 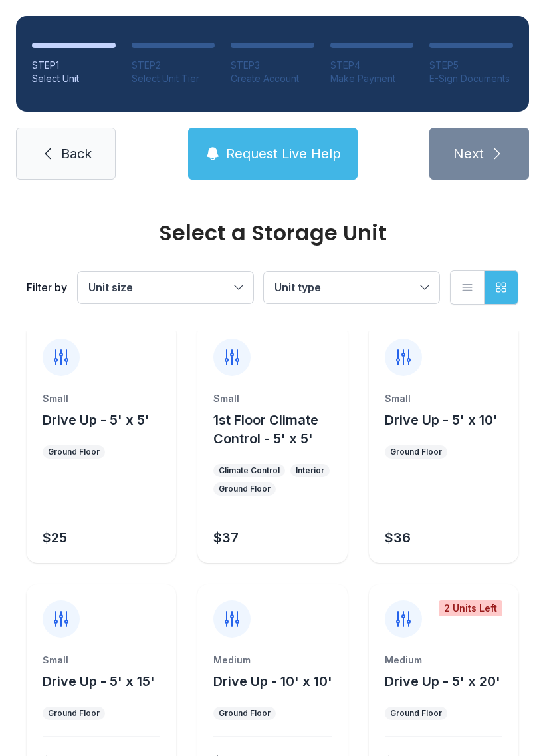 What do you see at coordinates (166, 287) in the screenshot?
I see `button: Unit size` at bounding box center [166, 287].